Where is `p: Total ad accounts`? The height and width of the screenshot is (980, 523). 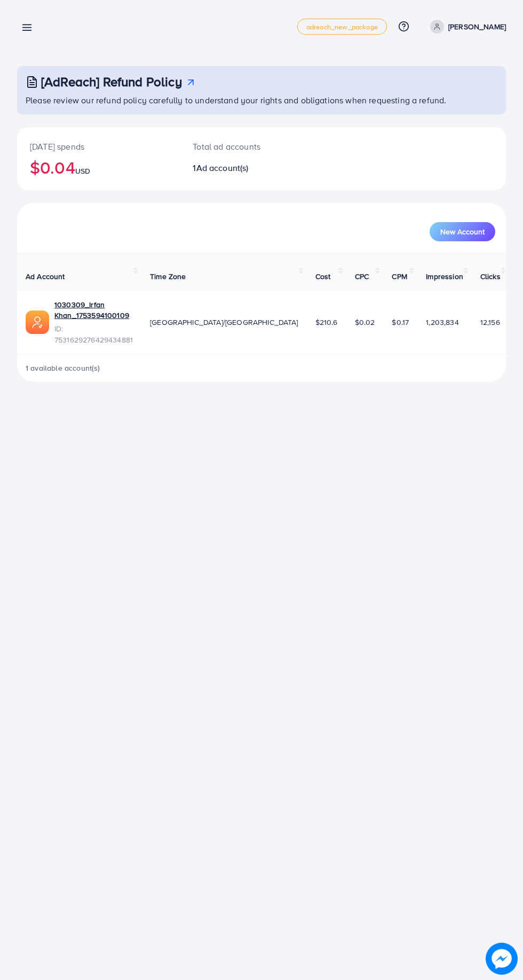
p: Total ad accounts is located at coordinates (240, 147).